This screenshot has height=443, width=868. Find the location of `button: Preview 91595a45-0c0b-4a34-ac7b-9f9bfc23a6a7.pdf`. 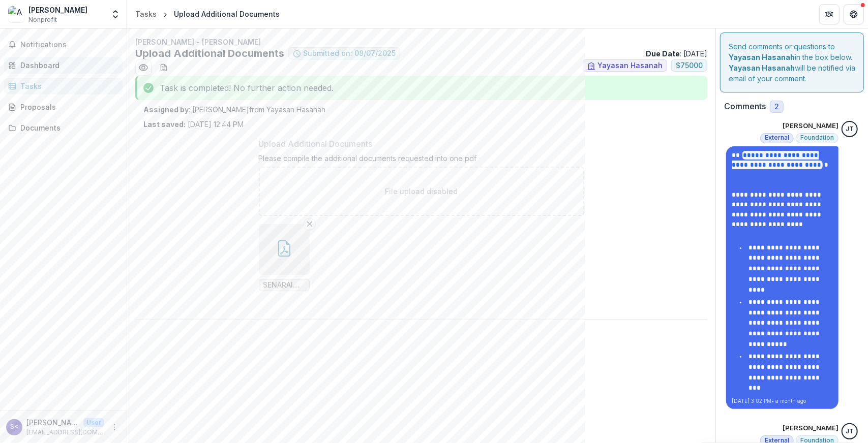

button: Preview 91595a45-0c0b-4a34-ac7b-9f9bfc23a6a7.pdf is located at coordinates (143, 68).